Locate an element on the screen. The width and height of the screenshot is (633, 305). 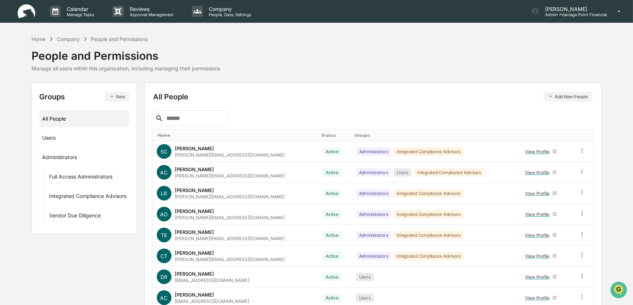
span: Data Lookup is located at coordinates (30, 110).